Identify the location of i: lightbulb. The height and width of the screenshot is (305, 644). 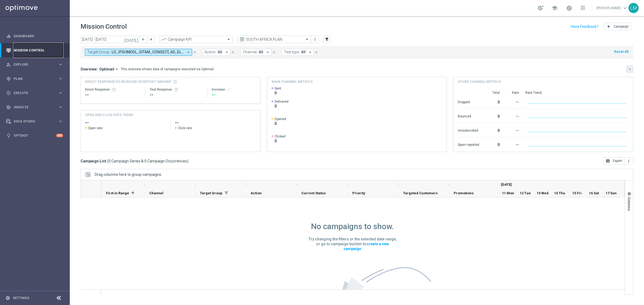
(9, 136).